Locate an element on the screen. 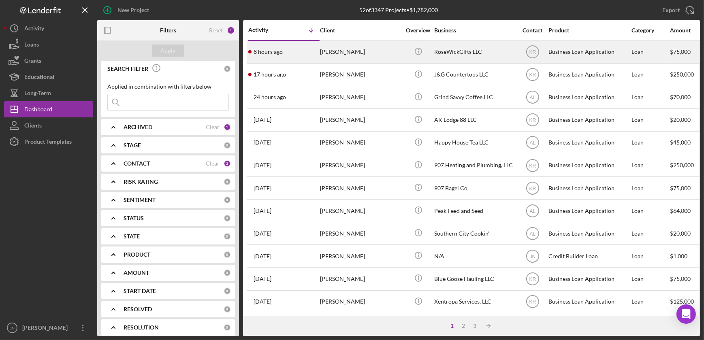  time: 2025-08-13 21:19 is located at coordinates (263, 143).